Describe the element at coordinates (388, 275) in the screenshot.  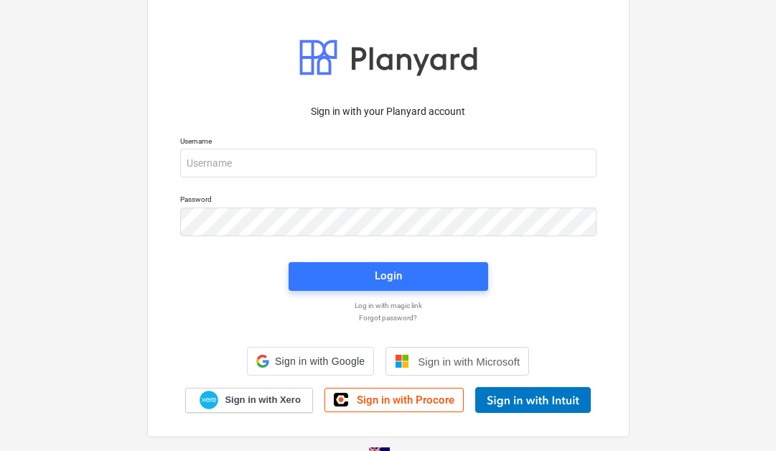
I see `div: Login` at that location.